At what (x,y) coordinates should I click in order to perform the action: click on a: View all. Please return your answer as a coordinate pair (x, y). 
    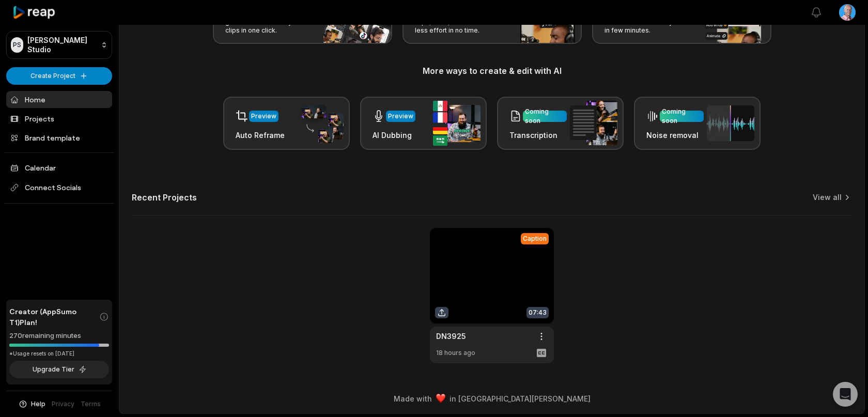
    Looking at the image, I should click on (828, 197).